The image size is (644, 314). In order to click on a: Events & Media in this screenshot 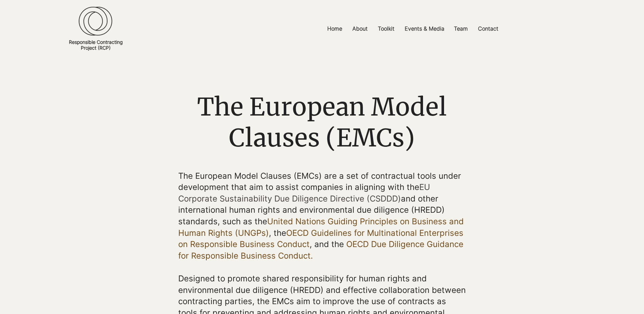, I will do `click(424, 29)`.